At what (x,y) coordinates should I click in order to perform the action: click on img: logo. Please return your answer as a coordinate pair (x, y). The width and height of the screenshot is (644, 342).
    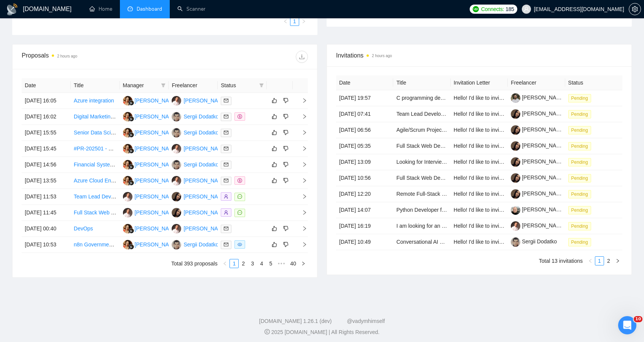
    Looking at the image, I should click on (12, 9).